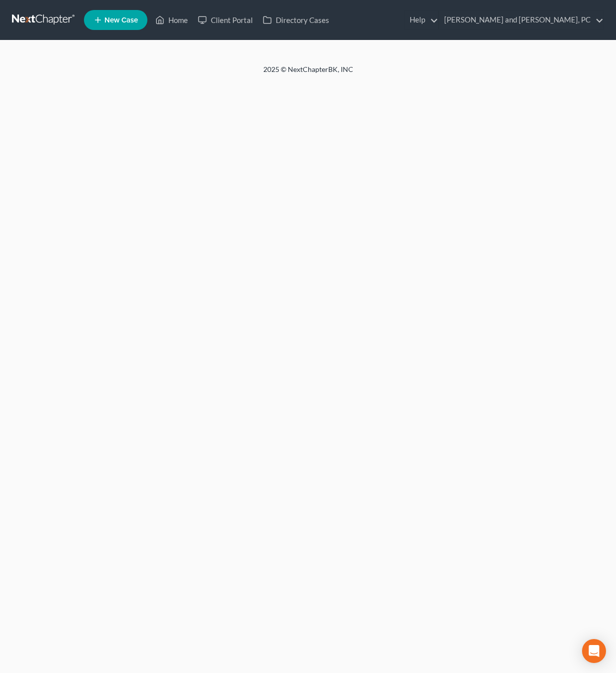  Describe the element at coordinates (172, 20) in the screenshot. I see `a: Home` at that location.